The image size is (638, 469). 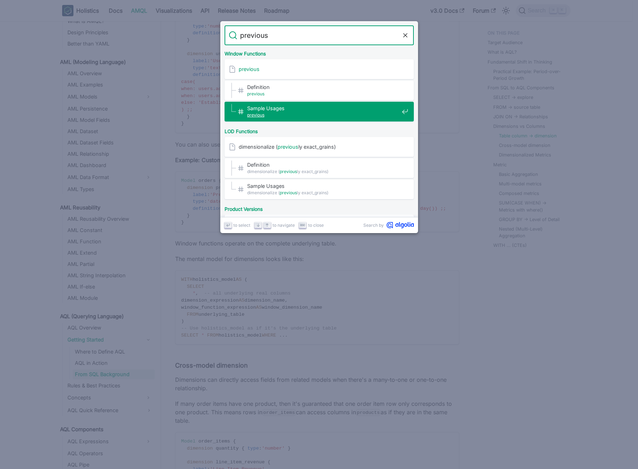 I want to click on svg: Enter key, so click(x=228, y=225).